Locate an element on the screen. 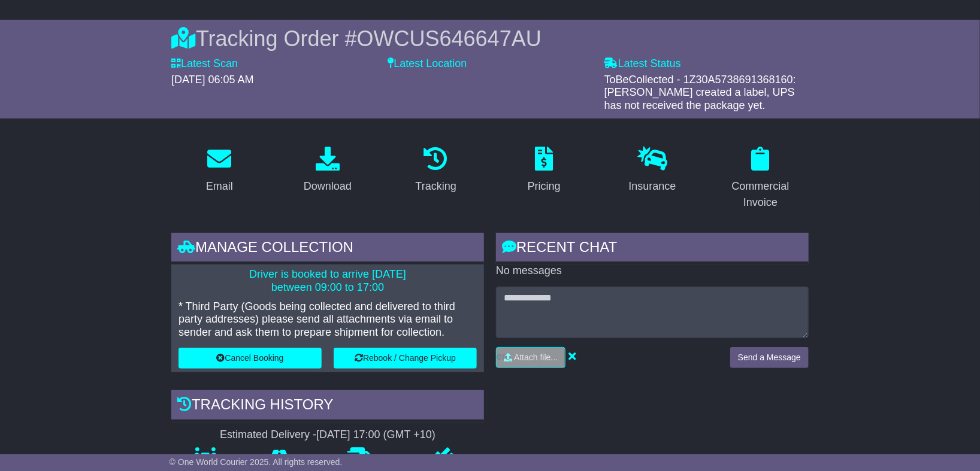 This screenshot has height=471, width=980. p: No messages is located at coordinates (652, 271).